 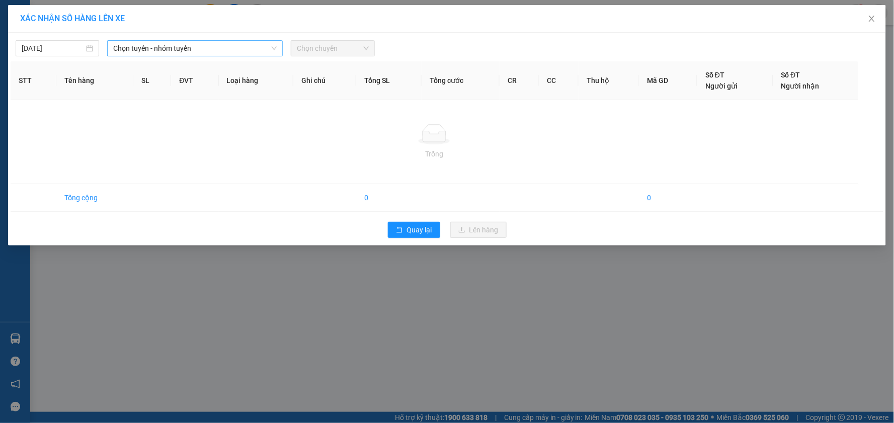 I want to click on span: Chọn chuyến, so click(x=332, y=48).